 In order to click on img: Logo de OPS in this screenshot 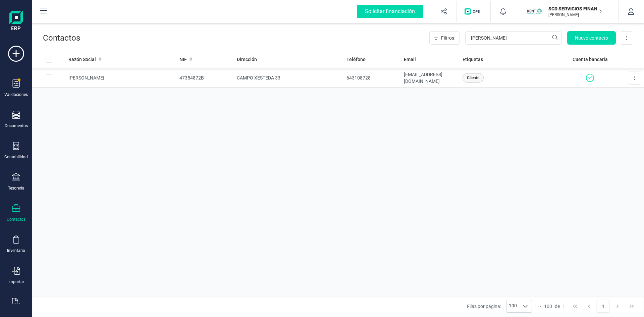, I will do `click(473, 11)`.